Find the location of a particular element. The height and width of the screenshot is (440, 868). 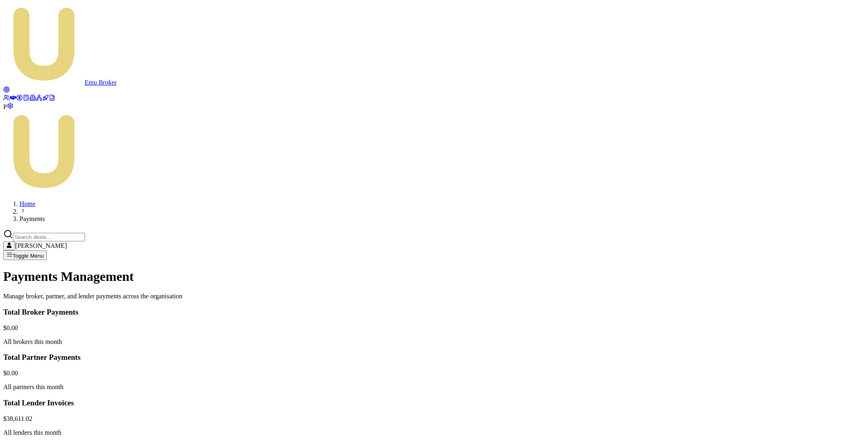

a: Emu Broker is located at coordinates (60, 83).